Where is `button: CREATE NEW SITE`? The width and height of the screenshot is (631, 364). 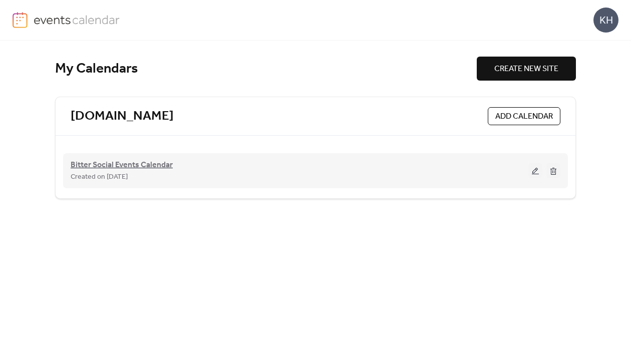 button: CREATE NEW SITE is located at coordinates (526, 68).